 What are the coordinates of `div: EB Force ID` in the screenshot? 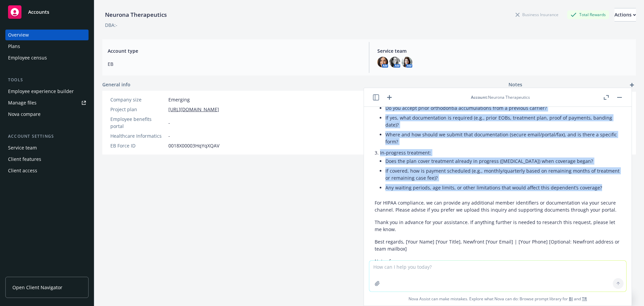 It's located at (138, 145).